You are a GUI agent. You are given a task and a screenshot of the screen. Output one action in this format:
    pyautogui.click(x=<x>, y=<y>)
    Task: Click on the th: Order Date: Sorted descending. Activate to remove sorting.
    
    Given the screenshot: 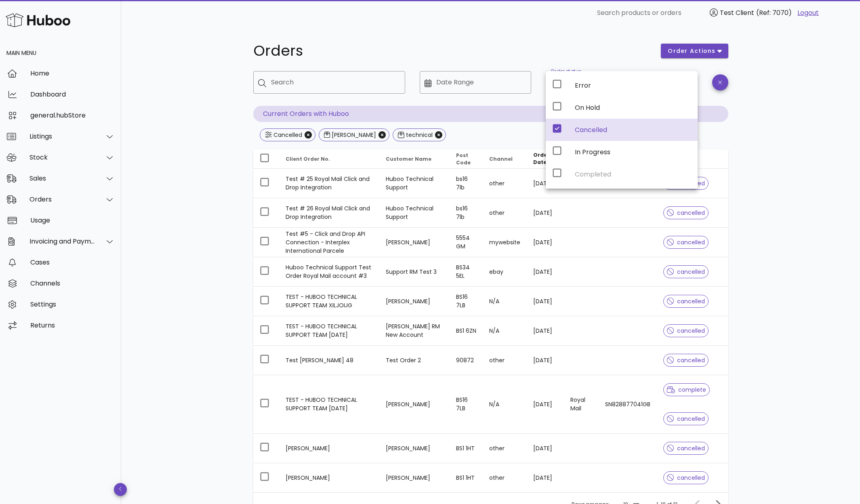 What is the action you would take?
    pyautogui.click(x=545, y=159)
    